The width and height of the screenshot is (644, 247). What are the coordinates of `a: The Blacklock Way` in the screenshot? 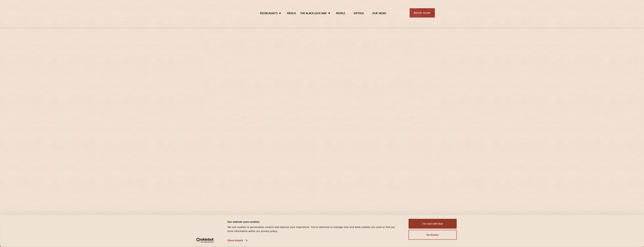 It's located at (313, 14).